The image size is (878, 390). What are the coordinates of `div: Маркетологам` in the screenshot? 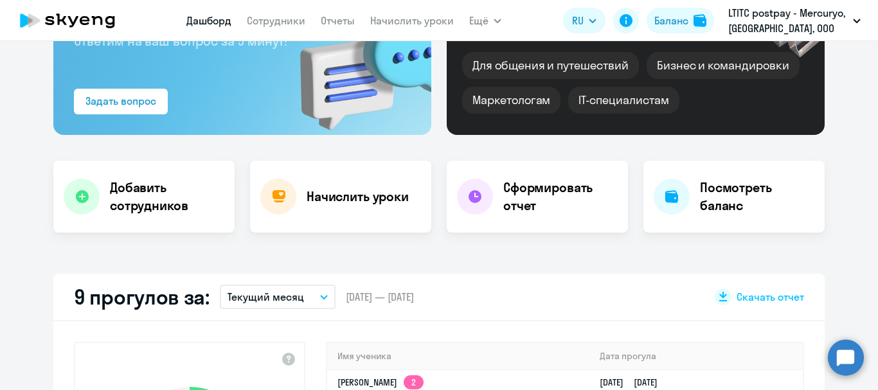 It's located at (511, 100).